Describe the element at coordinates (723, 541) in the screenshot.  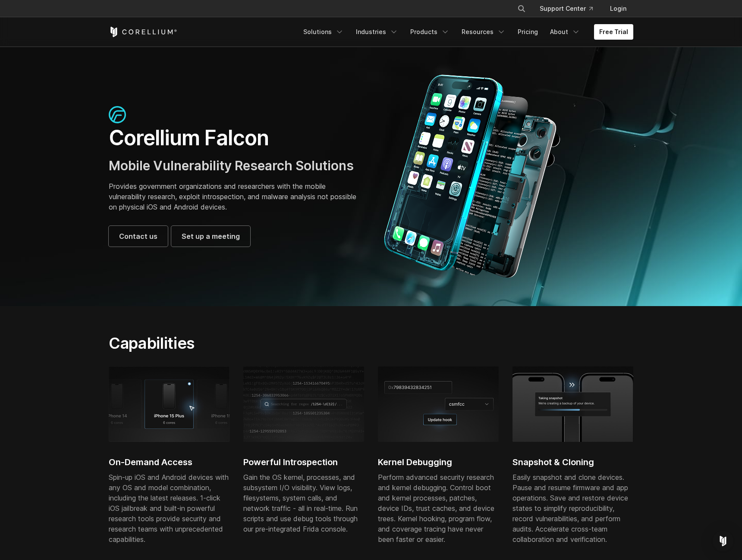
I see `div: Open Intercom Messenger` at that location.